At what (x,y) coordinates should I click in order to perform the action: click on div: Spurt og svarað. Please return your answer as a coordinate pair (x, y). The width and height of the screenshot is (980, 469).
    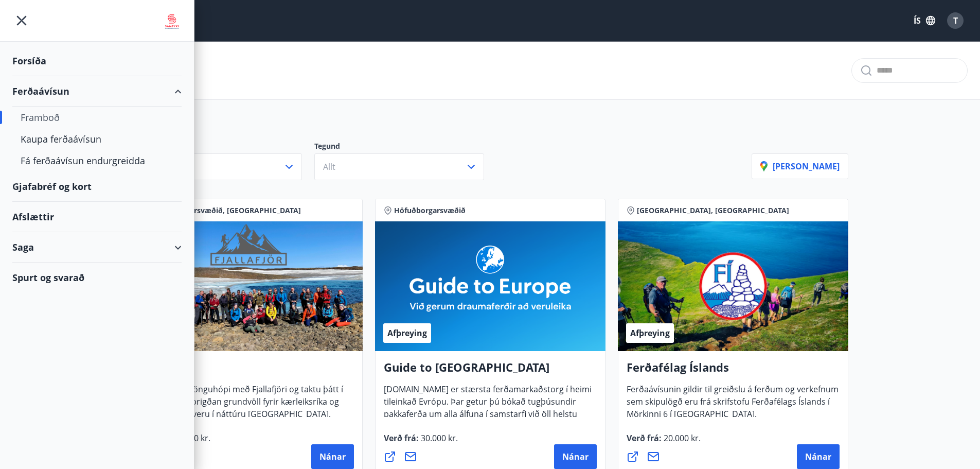
    Looking at the image, I should click on (96, 277).